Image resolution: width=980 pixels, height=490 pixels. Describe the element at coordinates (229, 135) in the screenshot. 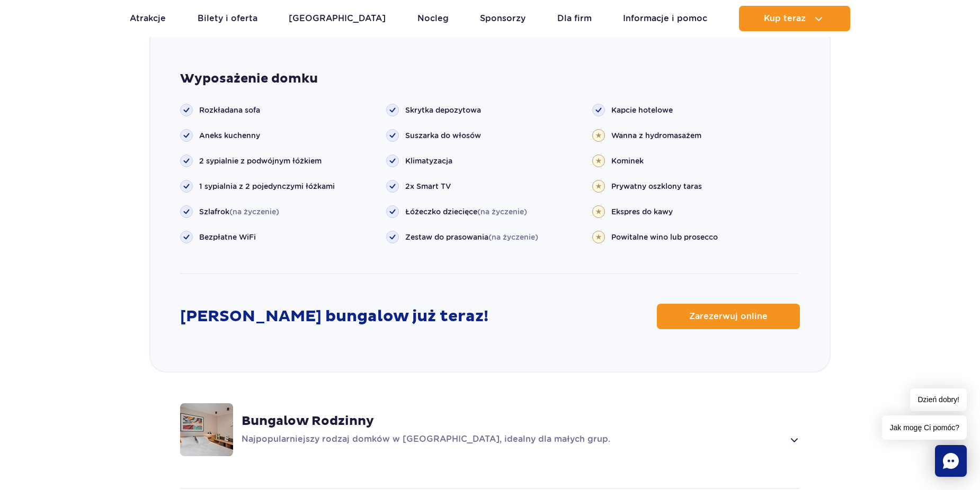

I see `span: Aneks kuchenny` at that location.